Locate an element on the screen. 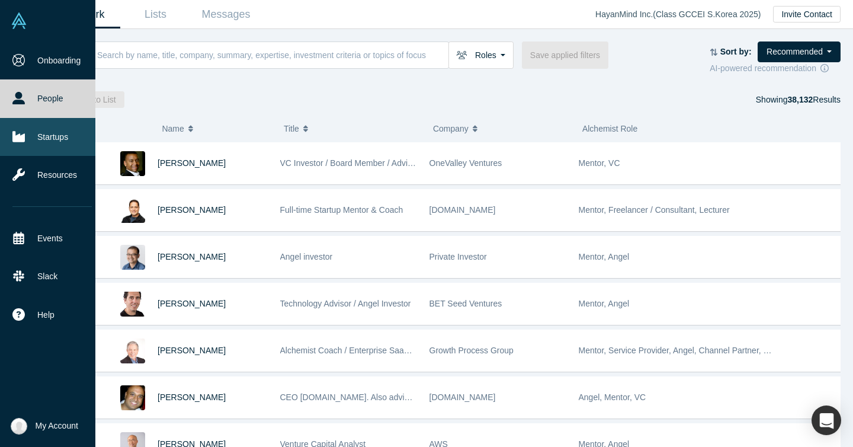 This screenshot has height=447, width=853. button: My Account is located at coordinates (44, 426).